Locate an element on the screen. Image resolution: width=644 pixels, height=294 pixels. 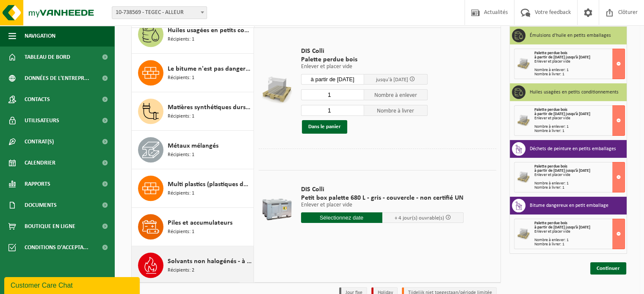
span: Rapports is located at coordinates (37, 184).